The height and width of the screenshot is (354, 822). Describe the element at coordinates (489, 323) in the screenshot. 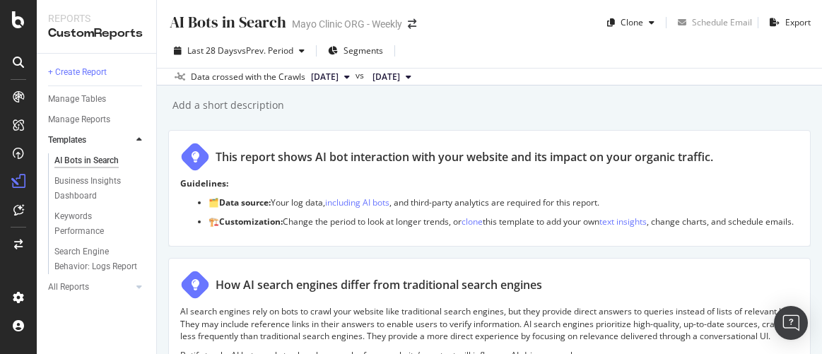

I see `p: AI search engines rely on bots to crawl your website like traditional search engines, but they pr...` at that location.